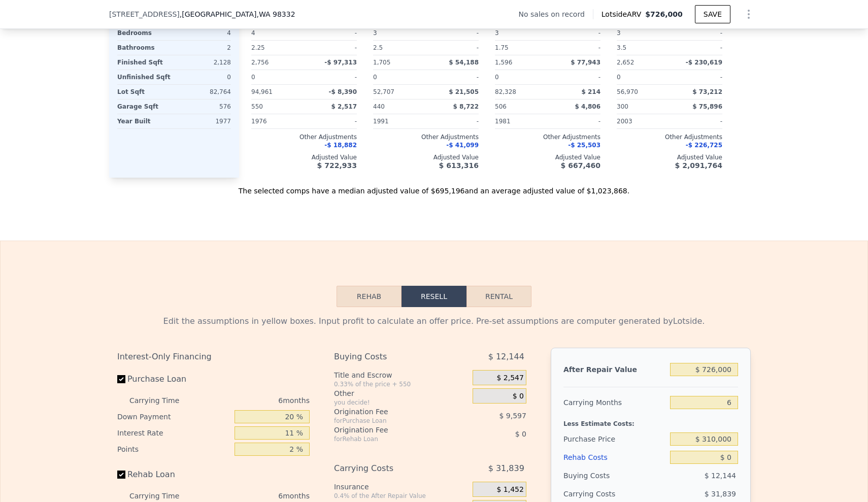 This screenshot has height=502, width=868. I want to click on div: 2, so click(203, 48).